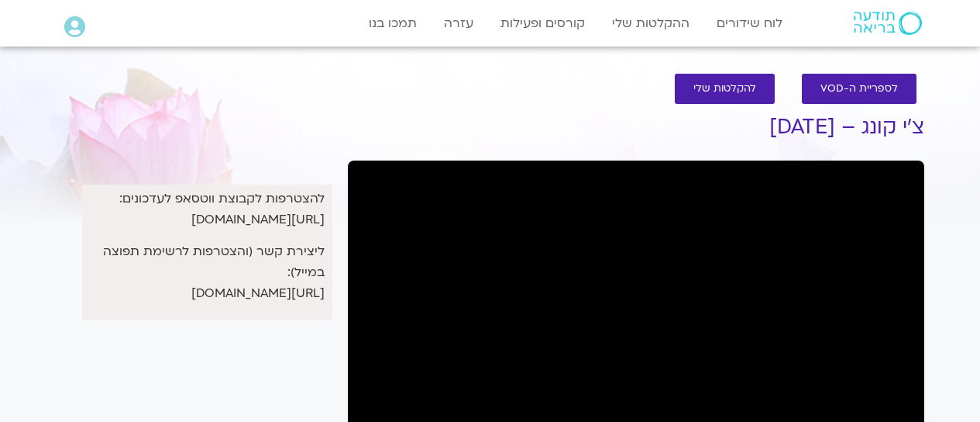 This screenshot has height=422, width=980. What do you see at coordinates (542, 23) in the screenshot?
I see `a: קורסים ופעילות` at bounding box center [542, 23].